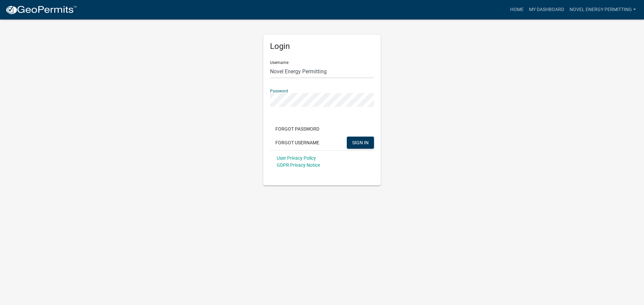 This screenshot has height=305, width=644. I want to click on button: Forgot Password, so click(297, 129).